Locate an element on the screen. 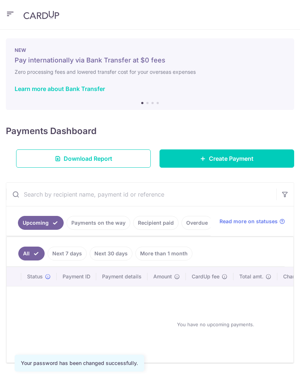 The width and height of the screenshot is (300, 392). a: Overdue is located at coordinates (197, 223).